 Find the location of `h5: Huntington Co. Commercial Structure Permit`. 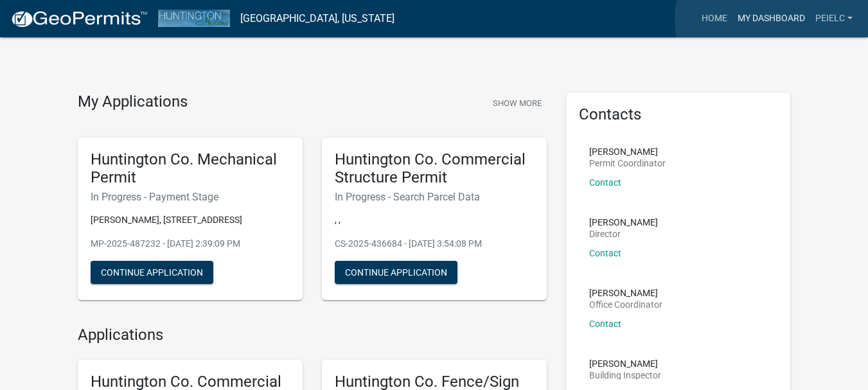

h5: Huntington Co. Commercial Structure Permit is located at coordinates (434, 169).